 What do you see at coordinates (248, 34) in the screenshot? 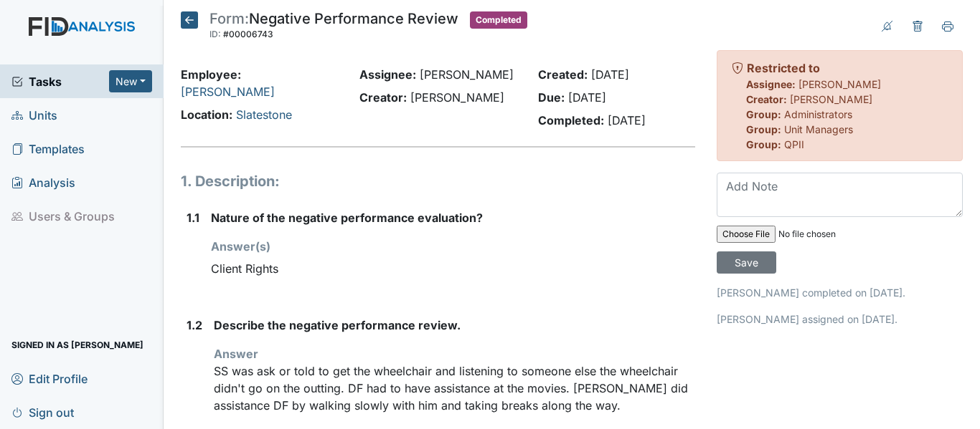
I see `span: #00006743` at bounding box center [248, 34].